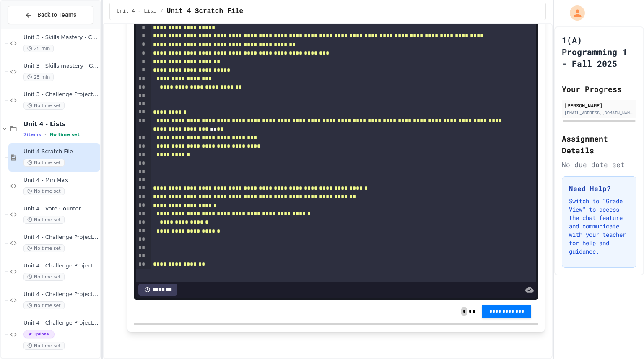 This screenshot has width=644, height=359. What do you see at coordinates (50, 15) in the screenshot?
I see `button: Back to Teams` at bounding box center [50, 15].